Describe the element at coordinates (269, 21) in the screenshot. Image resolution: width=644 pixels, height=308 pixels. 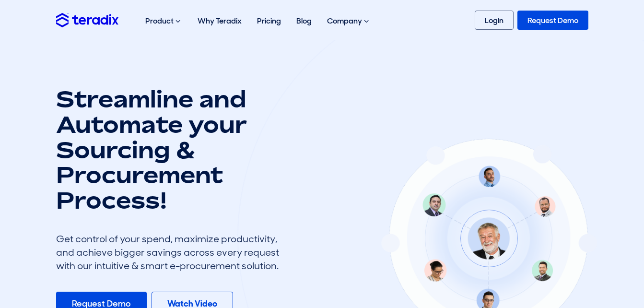
I see `a: Pricing` at that location.